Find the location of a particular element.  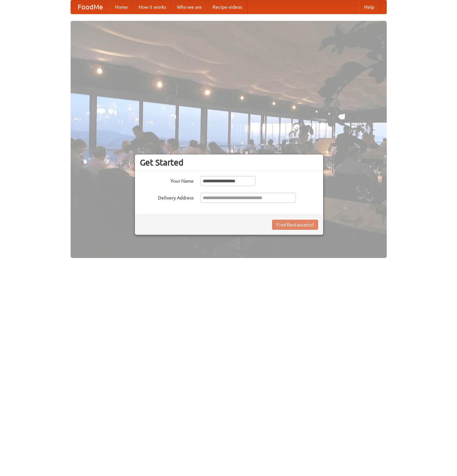

a: Who we are is located at coordinates (190, 7).